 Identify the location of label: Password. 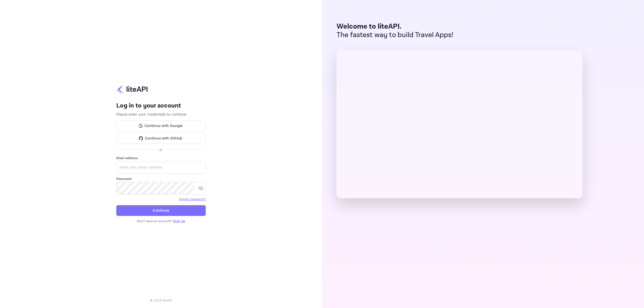
(161, 179).